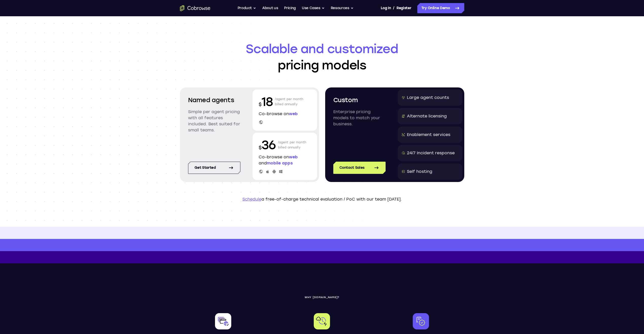 The height and width of the screenshot is (334, 644). I want to click on a: Go to the home page, so click(195, 8).